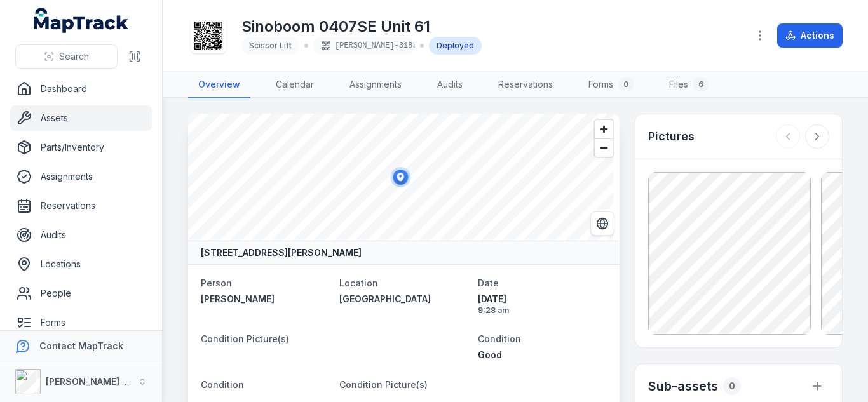  Describe the element at coordinates (295, 85) in the screenshot. I see `a: Calendar` at that location.